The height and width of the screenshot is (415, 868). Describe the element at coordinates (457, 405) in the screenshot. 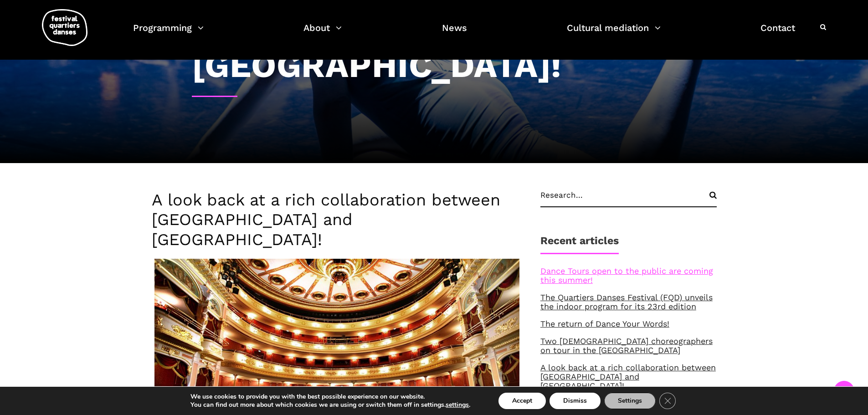

I see `button: settings` at that location.